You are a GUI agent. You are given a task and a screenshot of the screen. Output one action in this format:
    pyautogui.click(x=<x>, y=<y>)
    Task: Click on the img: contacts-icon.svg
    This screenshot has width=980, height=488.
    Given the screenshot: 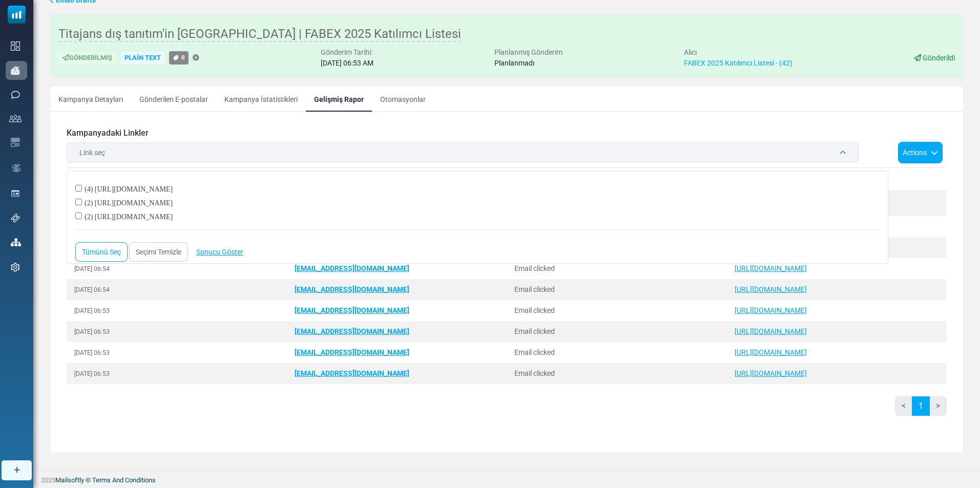 What is the action you would take?
    pyautogui.click(x=15, y=119)
    